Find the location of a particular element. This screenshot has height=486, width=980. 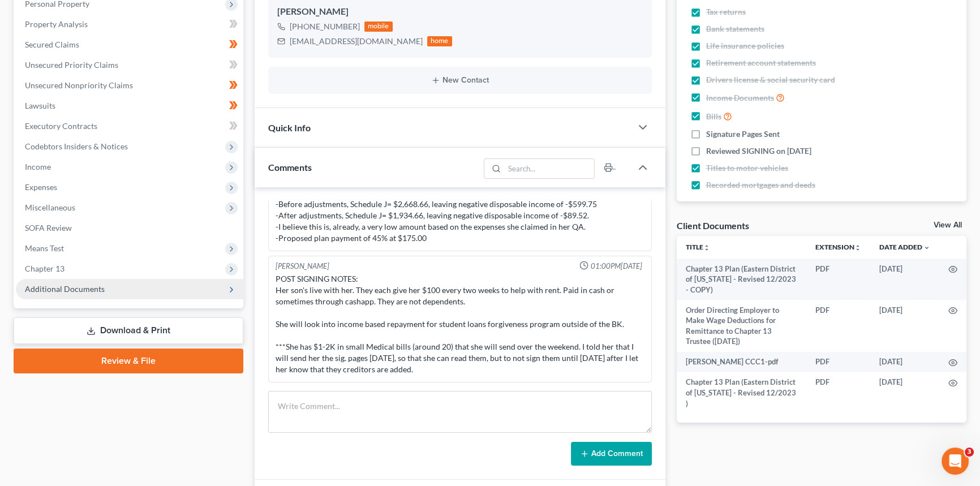

div: home is located at coordinates (440, 42).